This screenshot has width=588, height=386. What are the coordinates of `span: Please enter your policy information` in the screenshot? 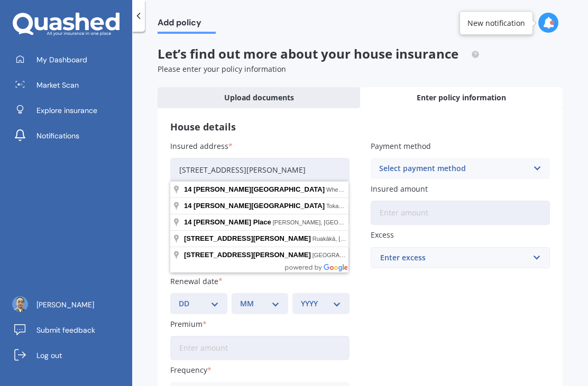 It's located at (221, 69).